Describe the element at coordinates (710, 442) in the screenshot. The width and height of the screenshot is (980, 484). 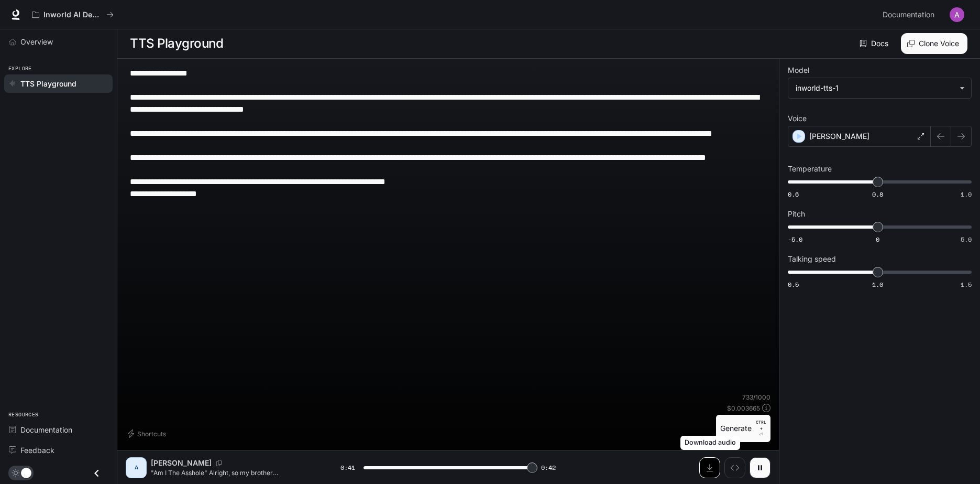
I see `div: Download audio` at that location.